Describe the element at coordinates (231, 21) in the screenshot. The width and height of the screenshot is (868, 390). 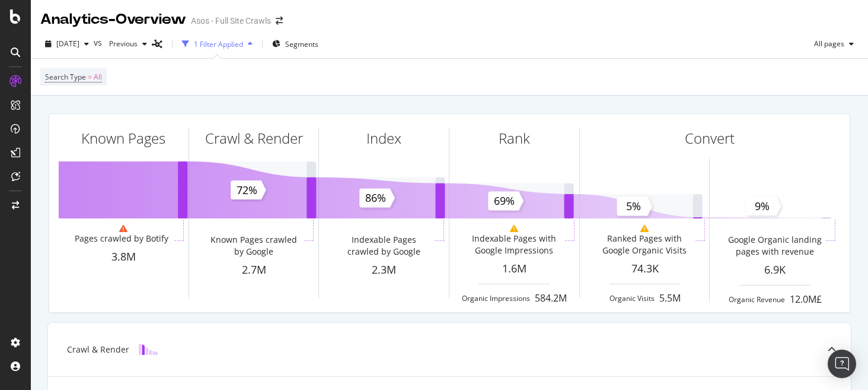
I see `div: Asos - Full Site Crawls` at that location.